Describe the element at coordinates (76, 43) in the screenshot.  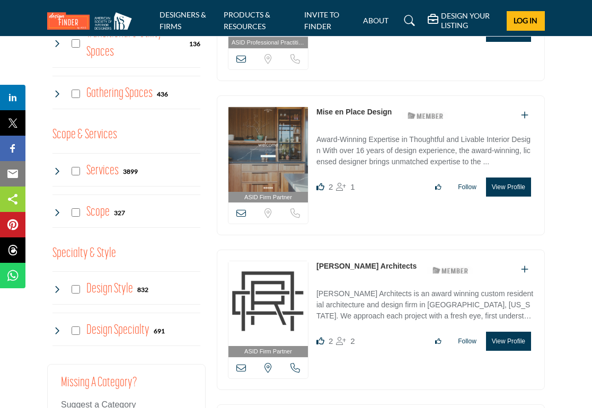
I see `input: Select Transitional & Utility Spaces checkbox` at that location.